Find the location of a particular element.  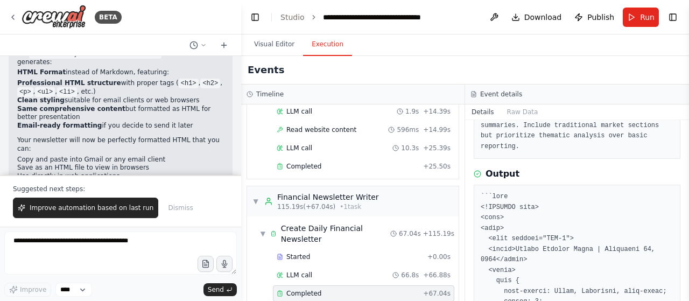

h3: Timeline is located at coordinates (270, 94).